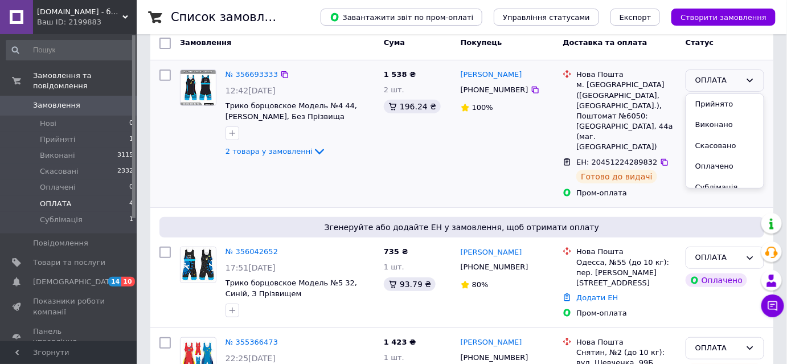 The height and width of the screenshot is (364, 787). Describe the element at coordinates (481, 42) in the screenshot. I see `span: Покупець` at that location.